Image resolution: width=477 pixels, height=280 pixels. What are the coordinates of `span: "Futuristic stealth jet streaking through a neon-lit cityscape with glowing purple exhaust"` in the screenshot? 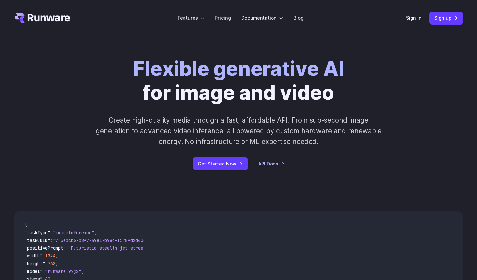 It's located at (186, 248).